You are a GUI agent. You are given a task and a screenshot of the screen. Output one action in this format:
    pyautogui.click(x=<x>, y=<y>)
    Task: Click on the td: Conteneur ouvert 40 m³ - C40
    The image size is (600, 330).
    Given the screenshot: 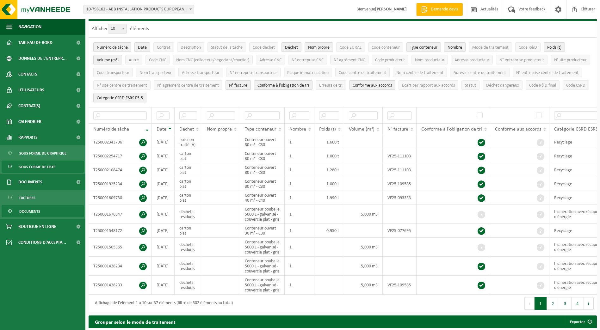 What is the action you would take?
    pyautogui.click(x=262, y=198)
    